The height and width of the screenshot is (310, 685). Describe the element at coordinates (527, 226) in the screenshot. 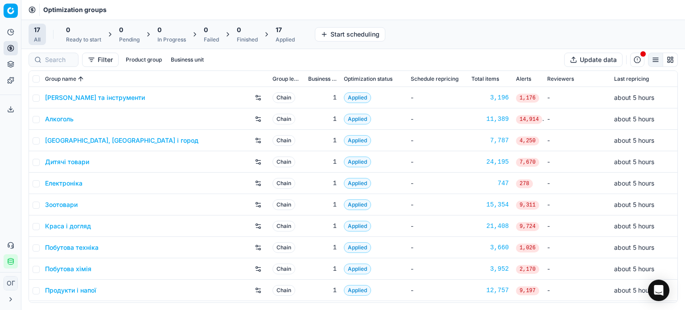

I see `span: 9,724` at that location.